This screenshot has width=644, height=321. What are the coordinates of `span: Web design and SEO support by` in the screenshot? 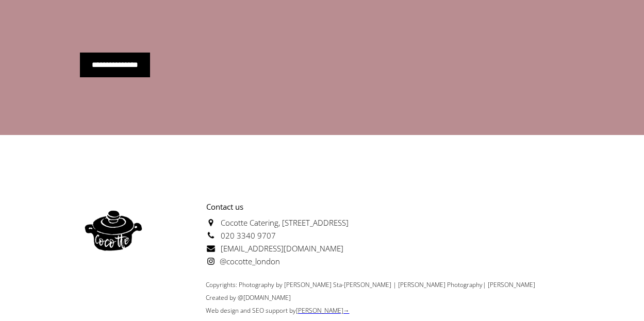 It's located at (250, 310).